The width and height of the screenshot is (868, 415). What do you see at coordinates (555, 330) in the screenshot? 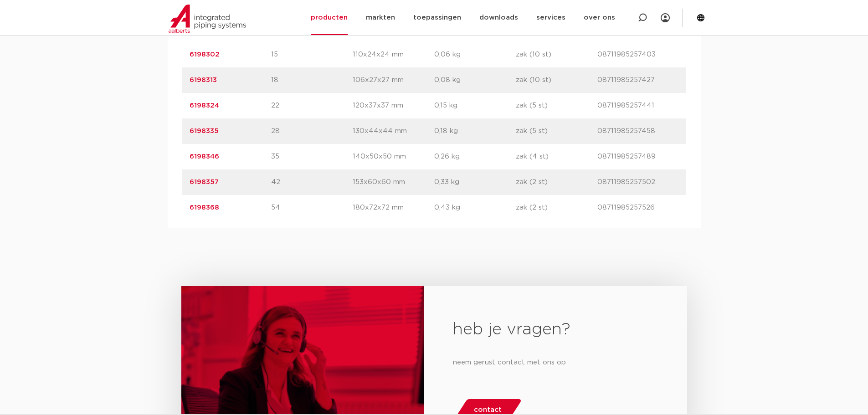
I see `h2: heb je vragen?` at bounding box center [555, 330].